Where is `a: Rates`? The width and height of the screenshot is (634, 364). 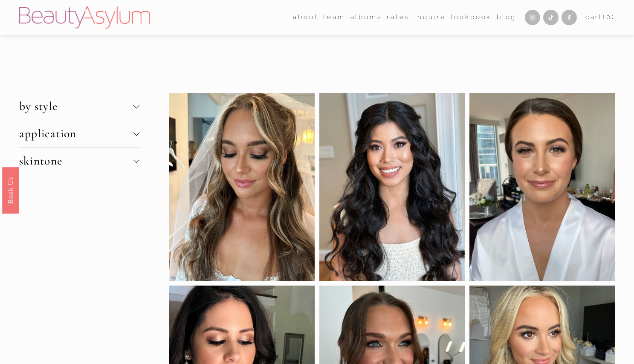
a: Rates is located at coordinates (398, 18).